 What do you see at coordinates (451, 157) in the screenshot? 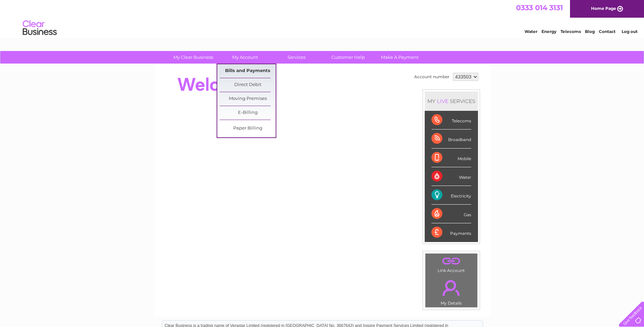
I see `div: Mobile` at bounding box center [451, 157].